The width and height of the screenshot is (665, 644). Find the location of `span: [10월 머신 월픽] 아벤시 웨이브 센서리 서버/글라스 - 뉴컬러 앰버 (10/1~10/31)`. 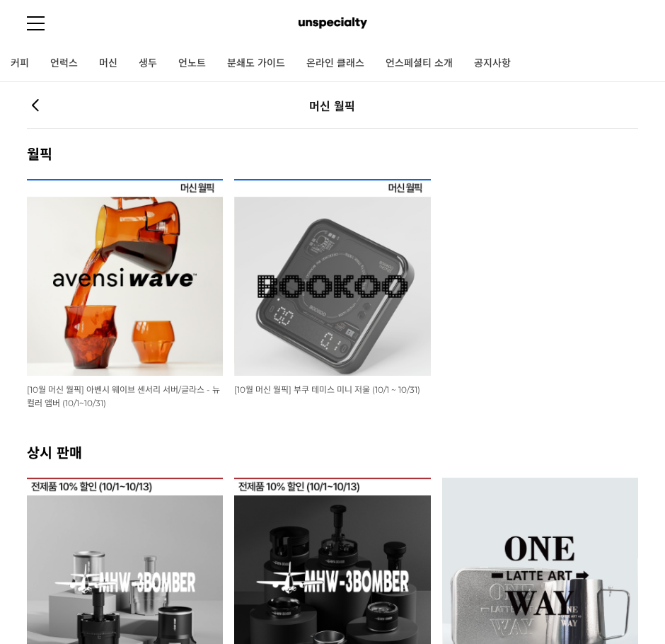

span: [10월 머신 월픽] 아벤시 웨이브 센서리 서버/글라스 - 뉴컬러 앰버 (10/1~10/31) is located at coordinates (123, 396).